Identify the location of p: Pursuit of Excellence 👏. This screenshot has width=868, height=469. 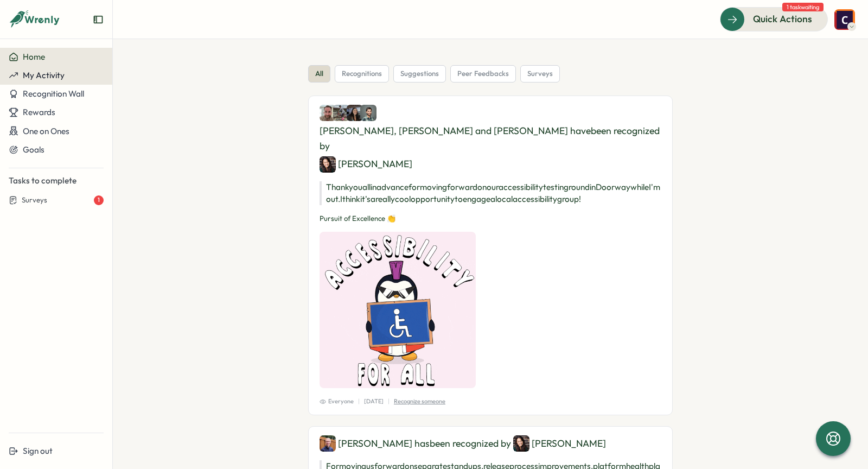
(490, 219).